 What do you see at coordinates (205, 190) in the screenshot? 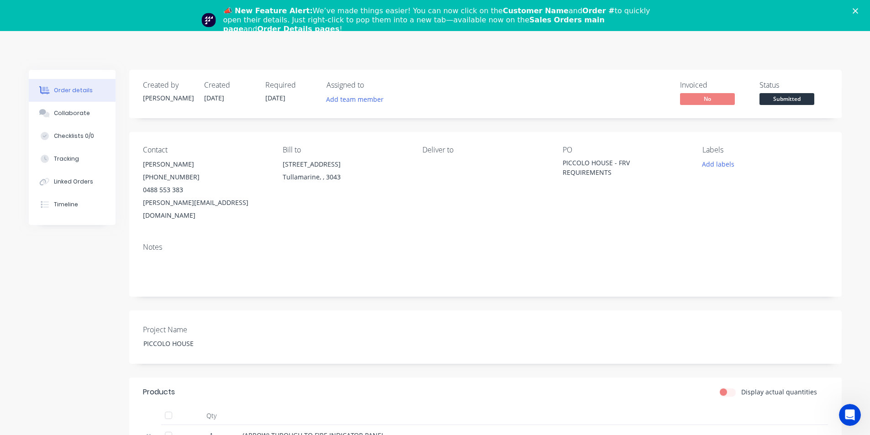
I see `div: 0488 553 383` at bounding box center [205, 190].